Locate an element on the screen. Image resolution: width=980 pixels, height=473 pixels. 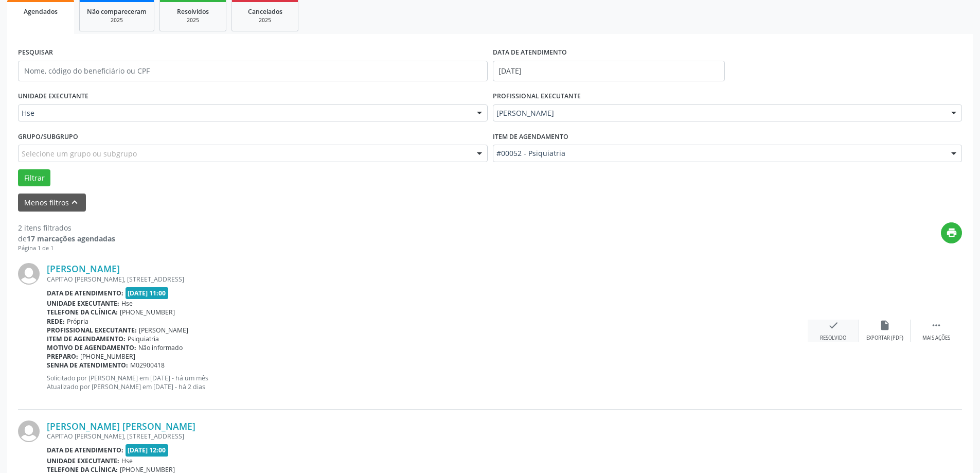
b: Telefone da clínica: is located at coordinates (82, 311).